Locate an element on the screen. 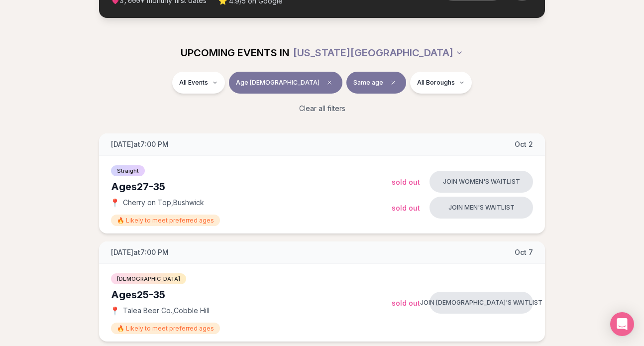  a: Join women's waitlist is located at coordinates (481, 182).